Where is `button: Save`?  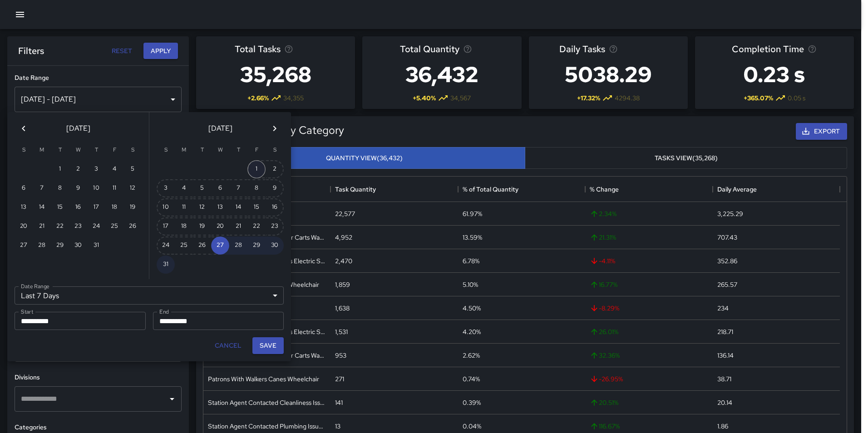 button: Save is located at coordinates (268, 346).